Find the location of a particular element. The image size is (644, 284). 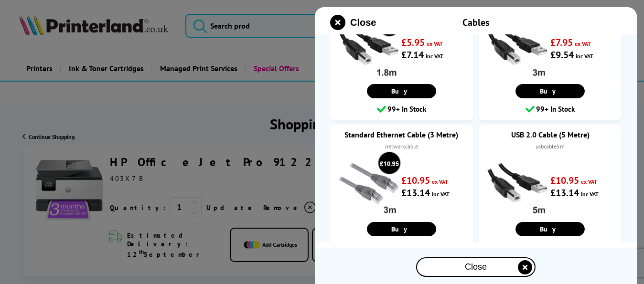

img: USB 2.0 Cable (3 metre) is located at coordinates (516, 46).